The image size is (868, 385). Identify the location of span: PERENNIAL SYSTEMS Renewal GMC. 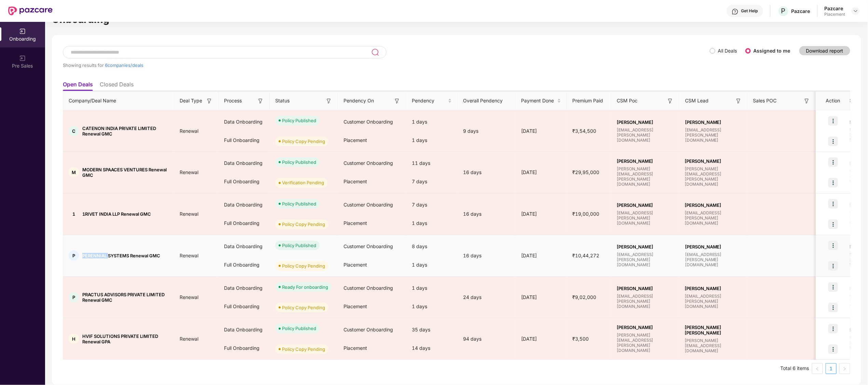
(121, 256).